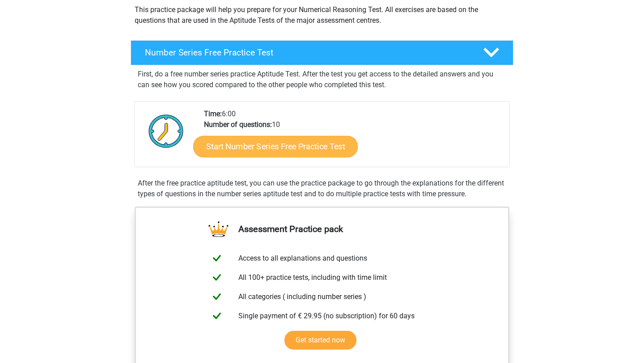  Describe the element at coordinates (322, 189) in the screenshot. I see `div: After the free practice aptitude test, you can use the practice package to go through the explana...` at that location.